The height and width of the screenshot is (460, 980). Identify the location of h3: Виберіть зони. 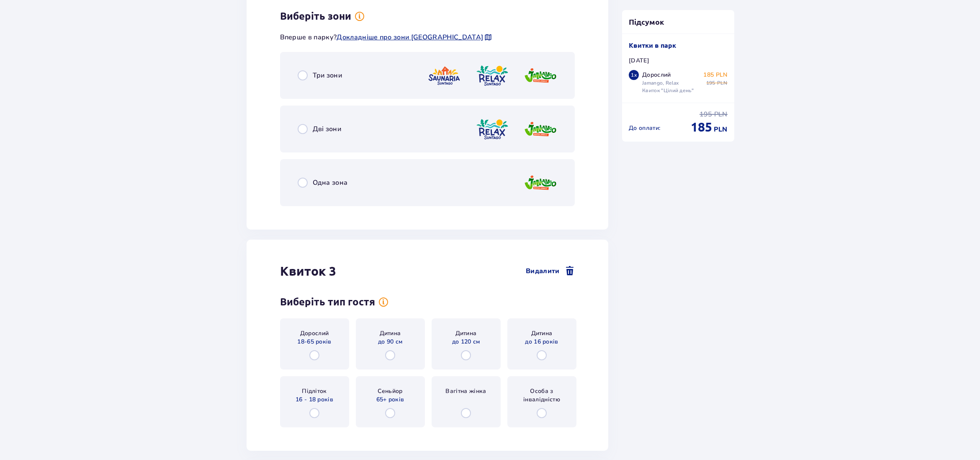
(316, 16).